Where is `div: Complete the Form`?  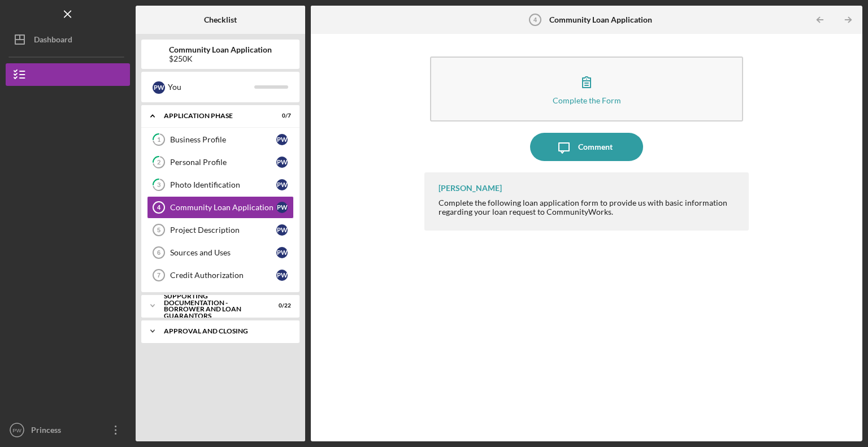
div: Complete the Form is located at coordinates (587, 100).